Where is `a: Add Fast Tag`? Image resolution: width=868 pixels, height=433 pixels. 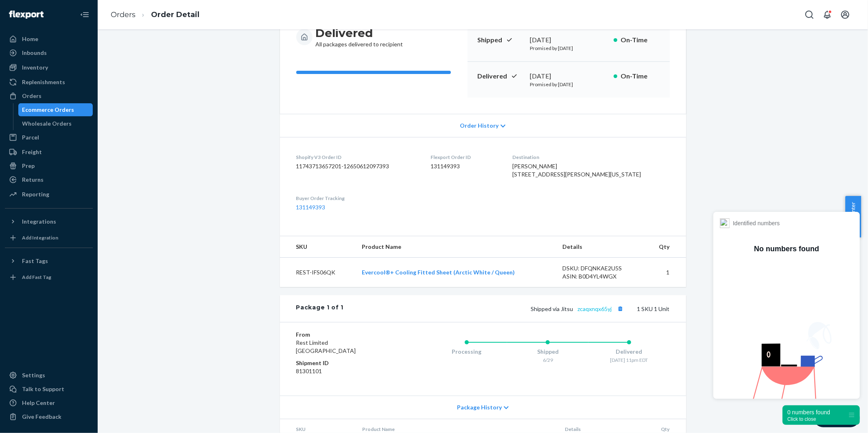
a: Add Fast Tag is located at coordinates (49, 278).